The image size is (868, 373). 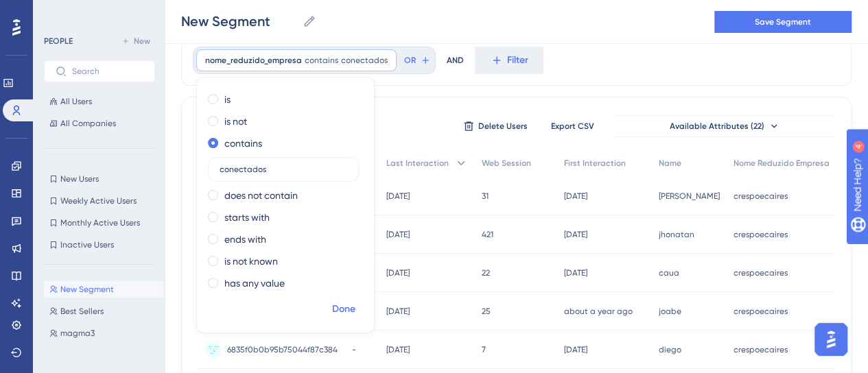 What do you see at coordinates (343, 309) in the screenshot?
I see `button: Done` at bounding box center [343, 309].